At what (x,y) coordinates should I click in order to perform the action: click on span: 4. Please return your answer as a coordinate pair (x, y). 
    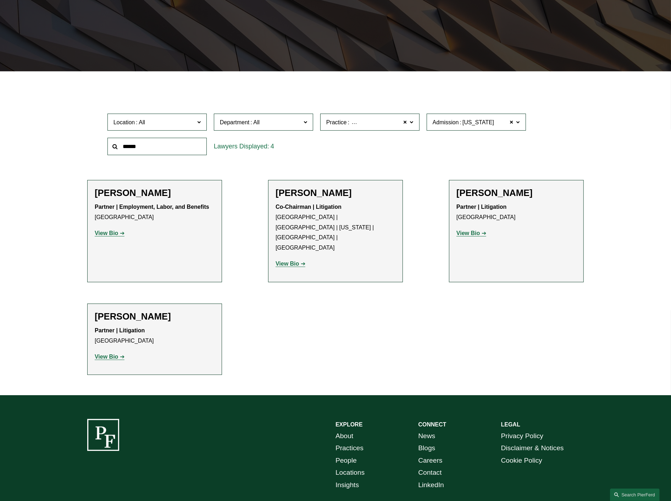
    Looking at the image, I should click on (272, 146).